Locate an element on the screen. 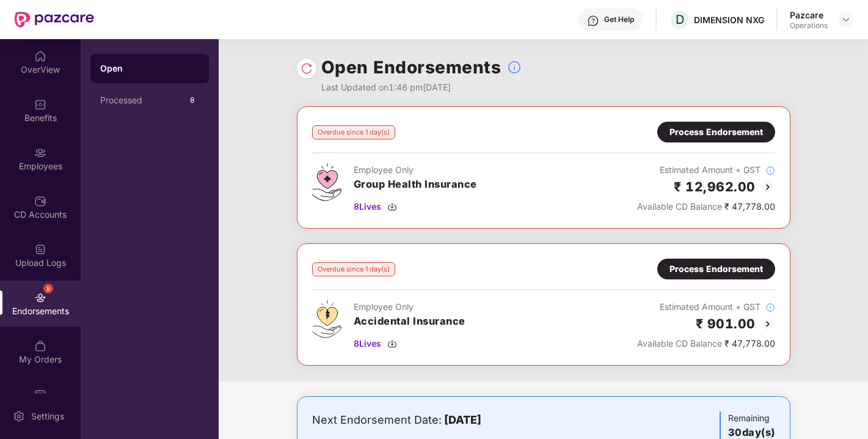 The width and height of the screenshot is (868, 439). img: svg+xml;base64,PHN2ZyB4bWxucz0iaHR0cDovL3d3dy53My5vcmcvMjAwMC9zdmciIHdpZHRoPSI0Ny43MTQiIGhlaWdodD... is located at coordinates (327, 182).